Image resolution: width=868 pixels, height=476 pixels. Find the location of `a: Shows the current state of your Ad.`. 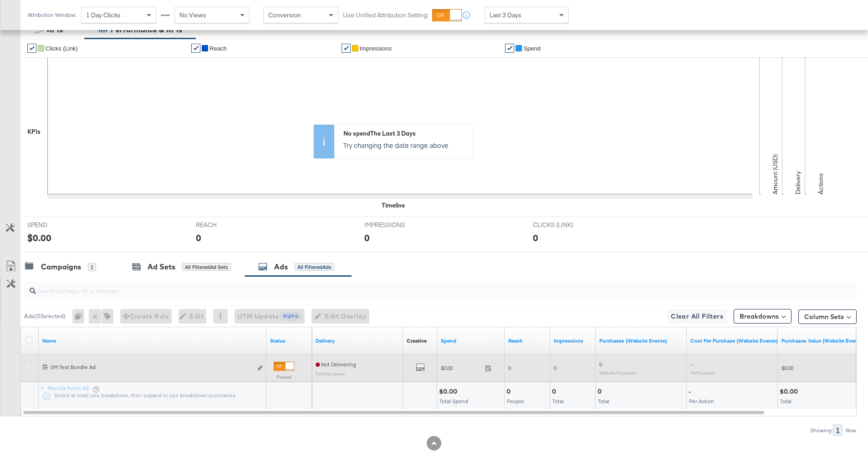

a: Shows the current state of your Ad. is located at coordinates (289, 341).